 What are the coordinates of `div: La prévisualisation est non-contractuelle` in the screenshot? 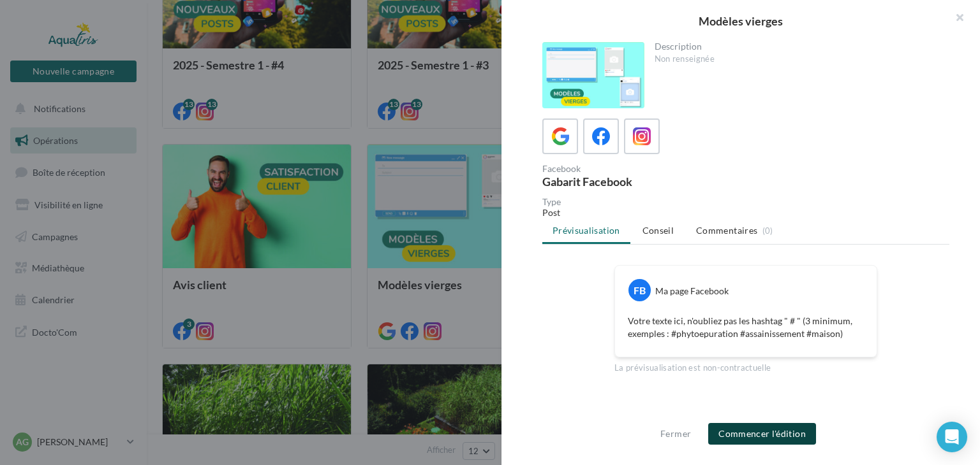 It's located at (746, 366).